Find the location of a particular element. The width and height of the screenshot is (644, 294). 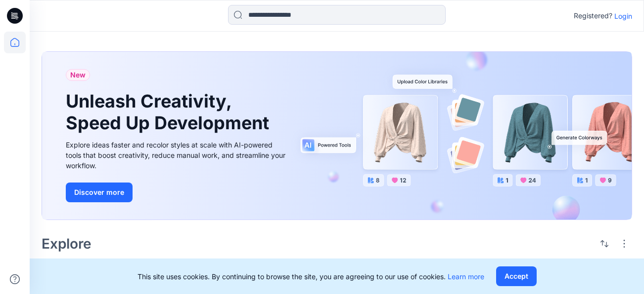

p: Registered? is located at coordinates (593, 16).